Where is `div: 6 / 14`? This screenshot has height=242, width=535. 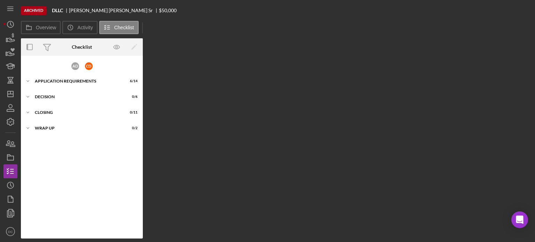
div: 6 / 14 is located at coordinates (131, 81).